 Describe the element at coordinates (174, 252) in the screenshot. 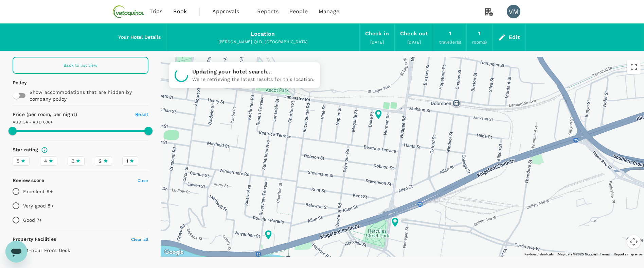

I see `a: Open this area in Google Maps (opens a new window)` at that location.